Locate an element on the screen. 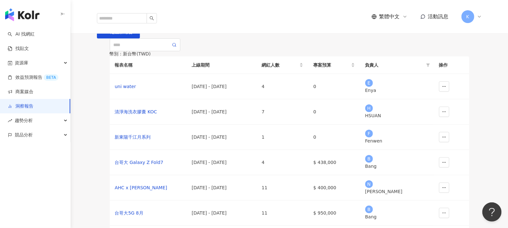 Image resolution: width=508 pixels, height=228 pixels. th: 上線期間 is located at coordinates (222, 65).